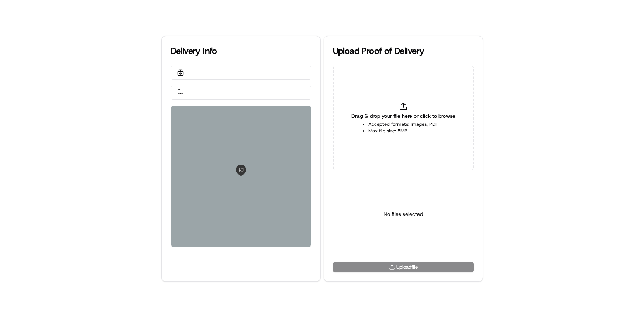  I want to click on div: Upload Proof of Delivery, so click(404, 51).